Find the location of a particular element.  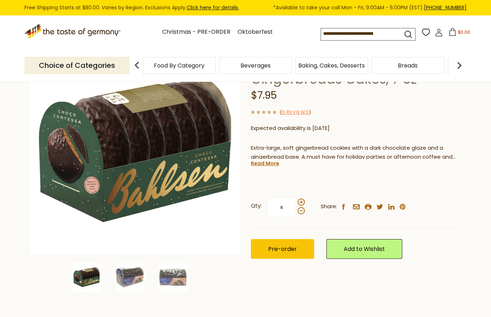

a: Breads is located at coordinates (407, 65).